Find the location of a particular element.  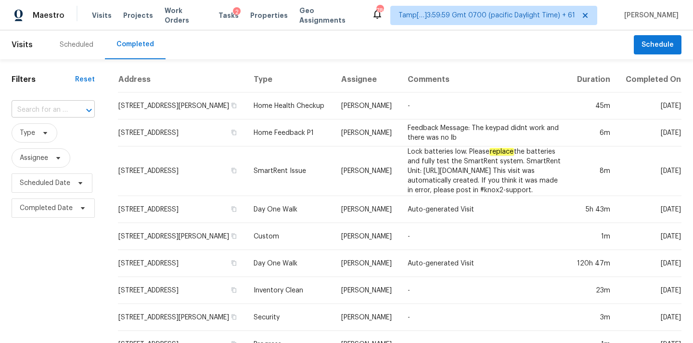

td: 6m is located at coordinates (593, 133).